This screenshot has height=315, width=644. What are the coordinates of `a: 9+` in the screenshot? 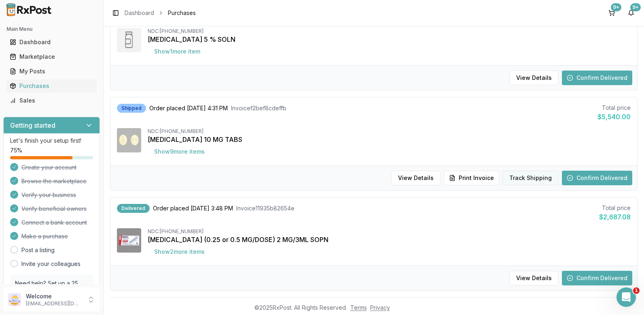 It's located at (611, 13).